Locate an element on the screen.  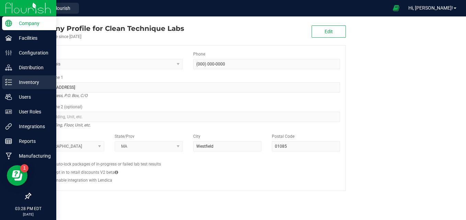
p: Distribution is located at coordinates (33, 68).